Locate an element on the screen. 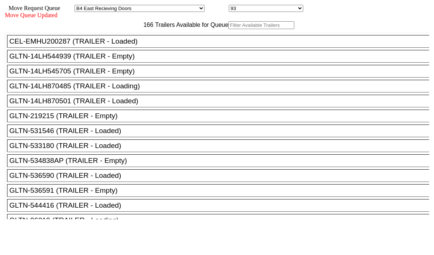 The height and width of the screenshot is (255, 434). div: GLTN-536590 (TRAILER - Loaded) is located at coordinates (221, 176).